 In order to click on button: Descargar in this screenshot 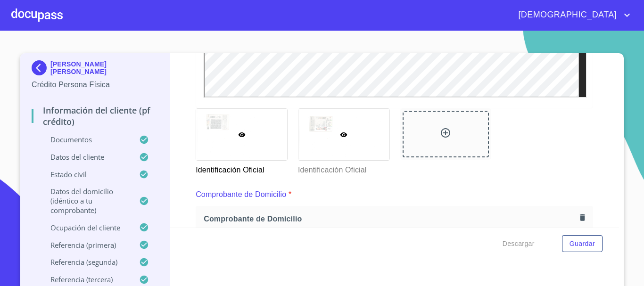, I will do `click(518, 244)`.